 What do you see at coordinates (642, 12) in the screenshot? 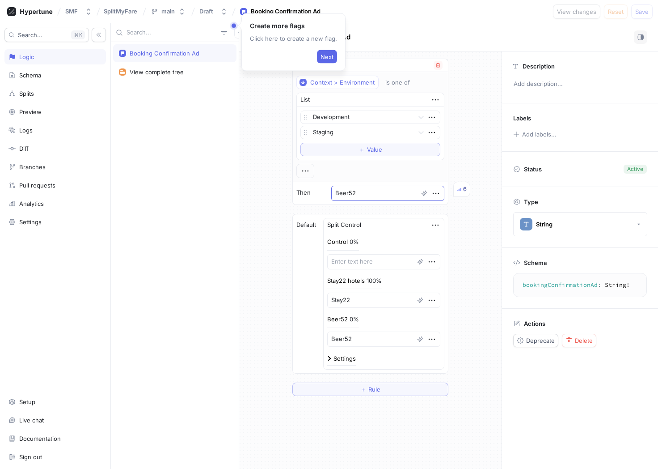
I see `span: Save` at bounding box center [642, 12].